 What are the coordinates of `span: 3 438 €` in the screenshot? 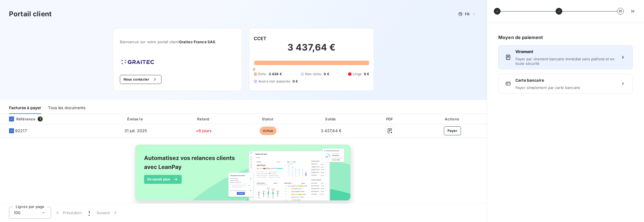 It's located at (275, 74).